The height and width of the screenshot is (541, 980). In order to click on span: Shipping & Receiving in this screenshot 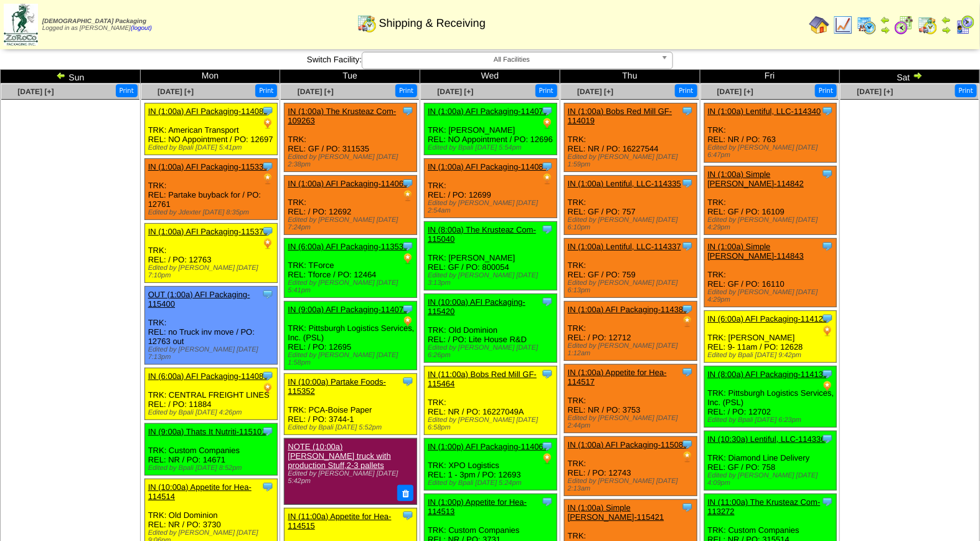, I will do `click(432, 23)`.